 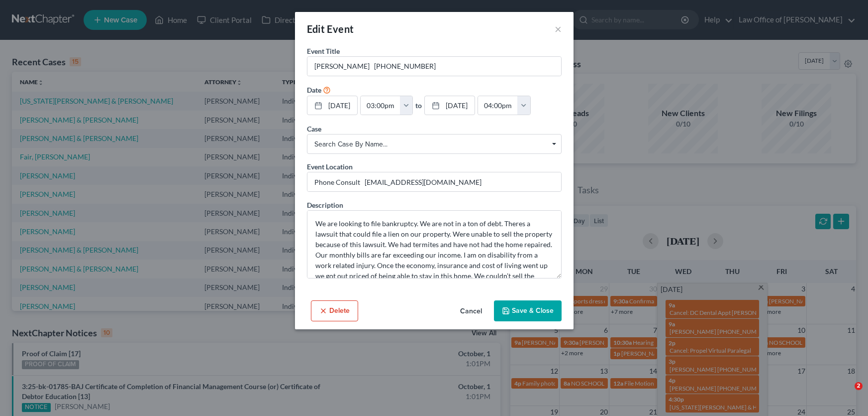 What do you see at coordinates (330, 29) in the screenshot?
I see `span: Edit Event` at bounding box center [330, 29].